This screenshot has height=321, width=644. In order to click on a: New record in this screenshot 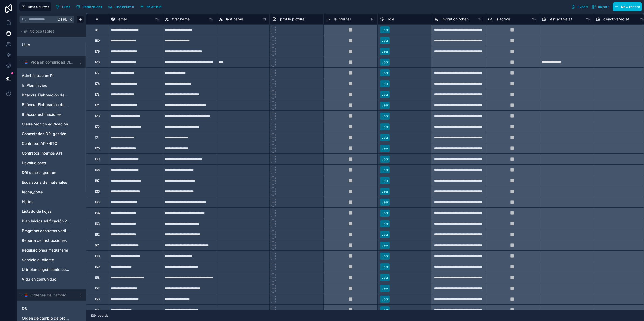, I will do `click(626, 7)`.